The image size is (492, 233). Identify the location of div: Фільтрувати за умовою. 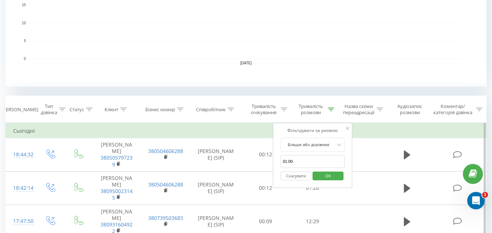
(312, 131).